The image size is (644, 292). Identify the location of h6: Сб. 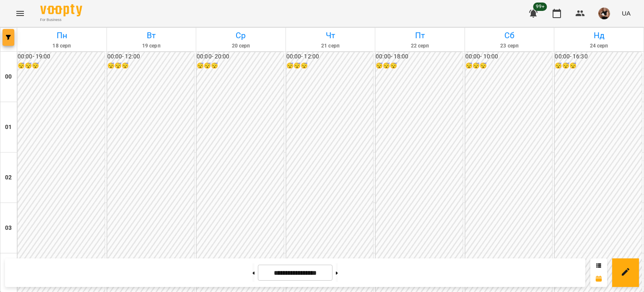
(510, 35).